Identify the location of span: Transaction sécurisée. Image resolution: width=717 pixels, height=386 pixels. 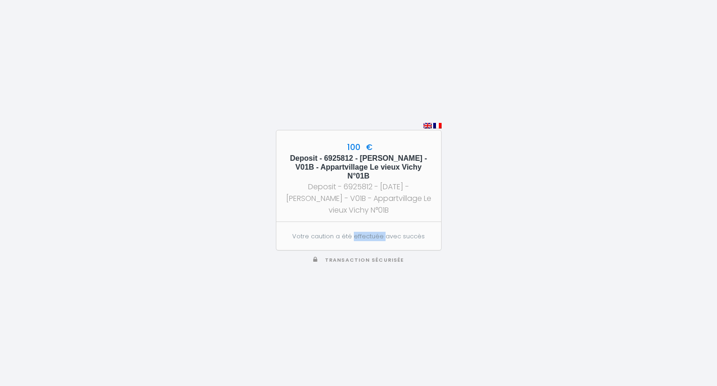
(364, 260).